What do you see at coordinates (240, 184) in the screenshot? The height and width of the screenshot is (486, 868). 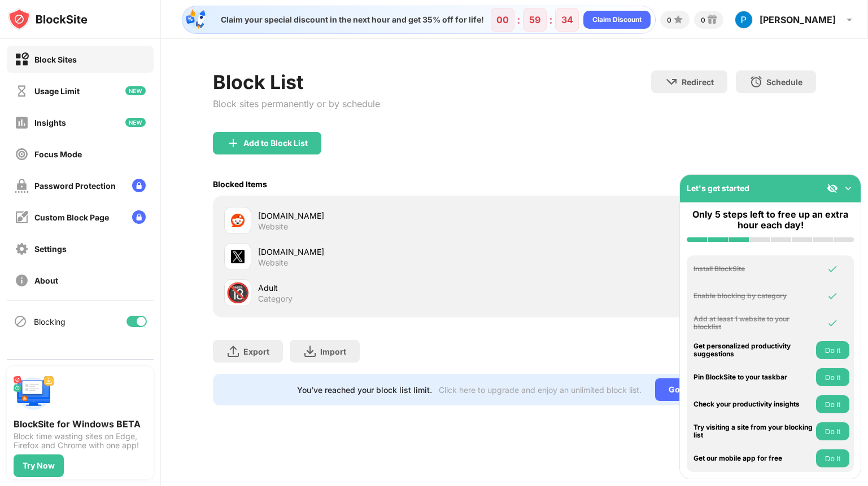 I see `div: Blocked Items` at bounding box center [240, 184].